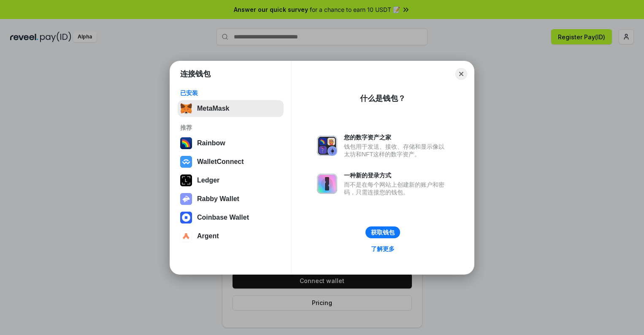 Image resolution: width=644 pixels, height=335 pixels. What do you see at coordinates (230, 199) in the screenshot?
I see `button: Rabby Wallet` at bounding box center [230, 199].